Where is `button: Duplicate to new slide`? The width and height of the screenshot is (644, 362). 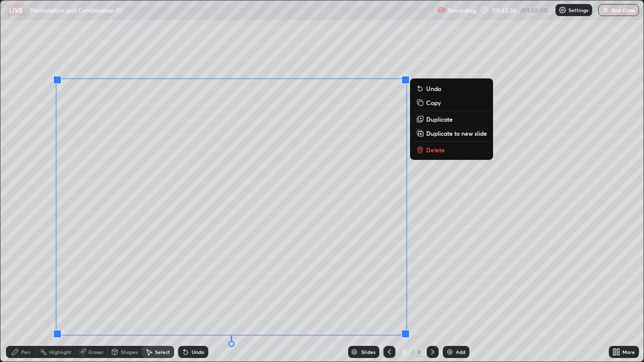
button: Duplicate to new slide is located at coordinates (451, 133).